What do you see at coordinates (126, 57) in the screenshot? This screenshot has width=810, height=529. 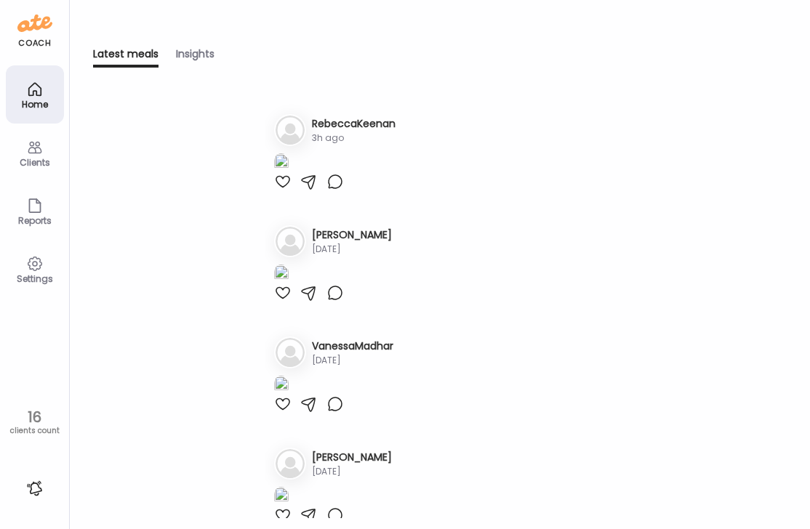 I see `div: Latest meals` at bounding box center [126, 57].